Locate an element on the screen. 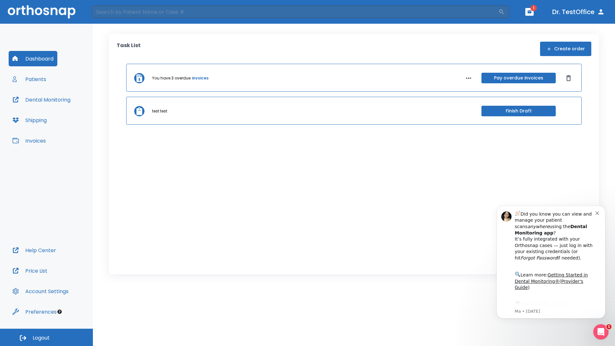  button: Invoices is located at coordinates (29, 141).